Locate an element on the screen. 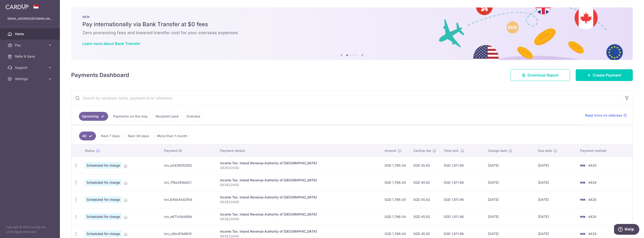 Image resolution: width=644 pixels, height=238 pixels. span: Download Report is located at coordinates (543, 75).